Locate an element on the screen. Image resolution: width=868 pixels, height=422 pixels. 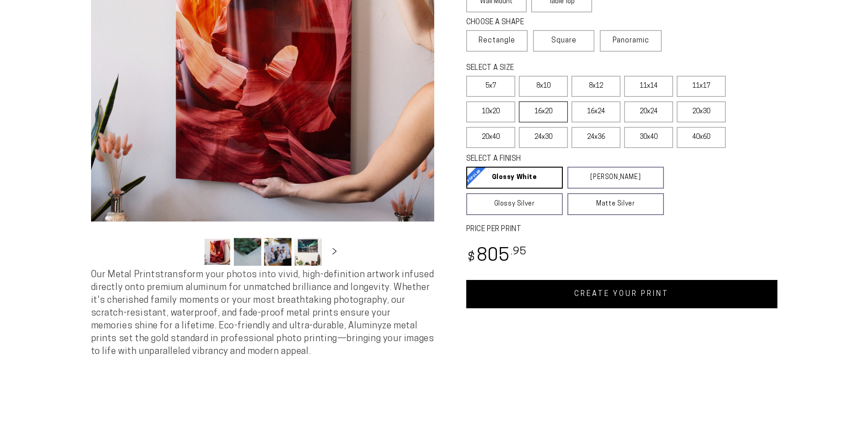
button: Slide right is located at coordinates (335, 252).